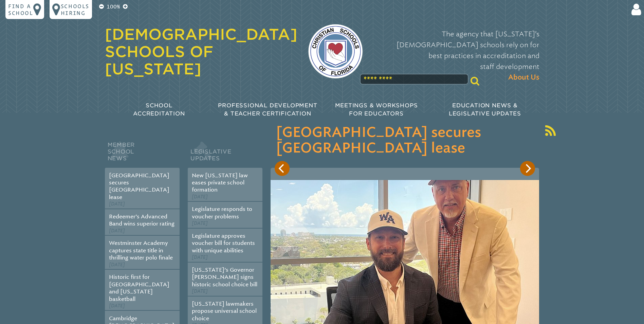 The width and height of the screenshot is (644, 324). Describe the element at coordinates (225, 154) in the screenshot. I see `h2: Legislative Updates` at that location.